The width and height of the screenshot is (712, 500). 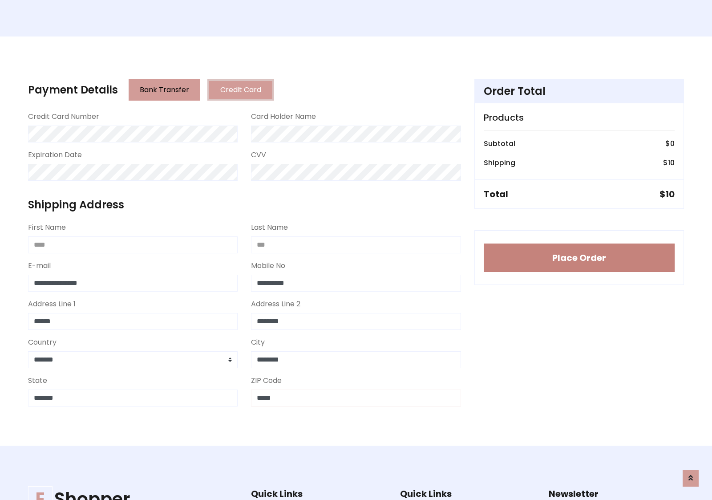 I want to click on label: Address Line 2, so click(x=275, y=304).